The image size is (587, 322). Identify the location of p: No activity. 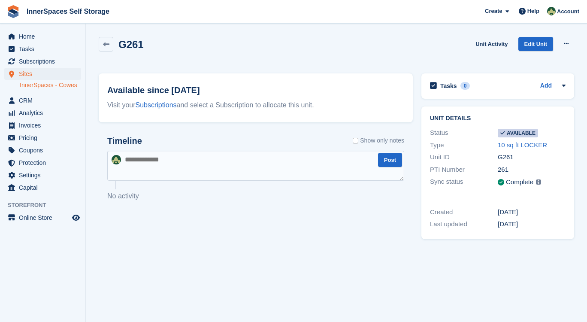
(256, 196).